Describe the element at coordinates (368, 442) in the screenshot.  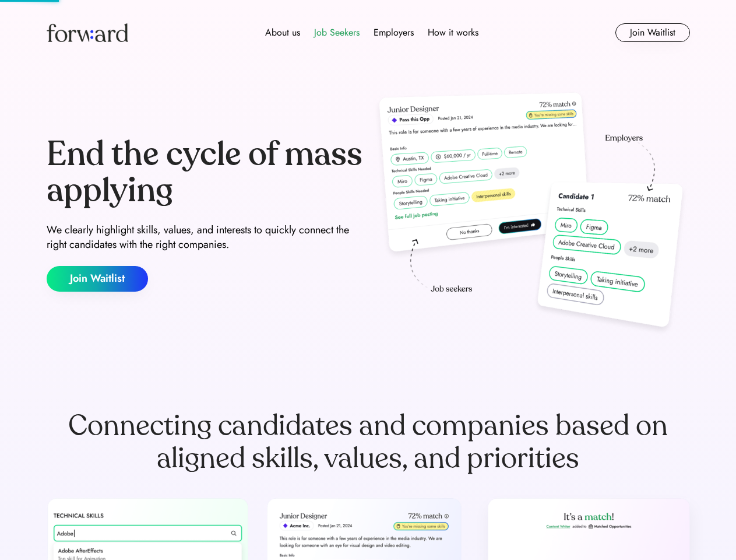
I see `div: Connecting candidates and companies based on aligned skills, values, and priorities` at that location.